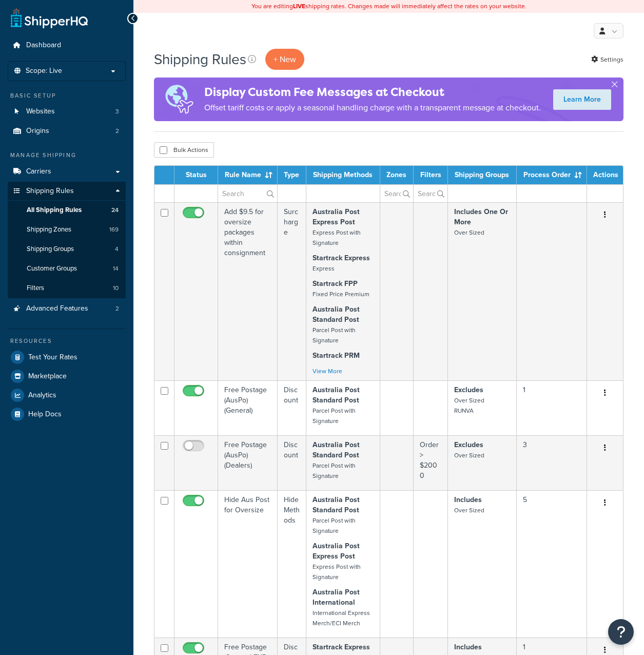  I want to click on p: + New, so click(285, 59).